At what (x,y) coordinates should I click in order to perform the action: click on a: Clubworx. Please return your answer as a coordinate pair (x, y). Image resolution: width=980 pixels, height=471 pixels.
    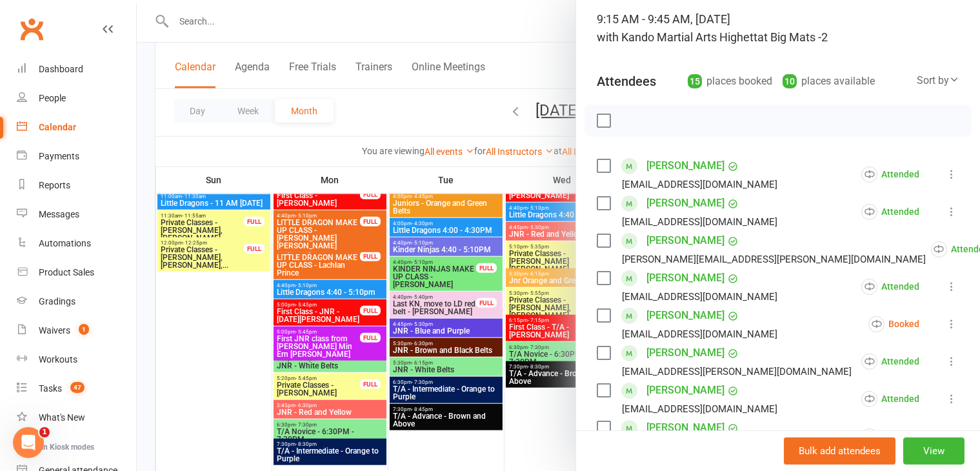
    Looking at the image, I should click on (31, 29).